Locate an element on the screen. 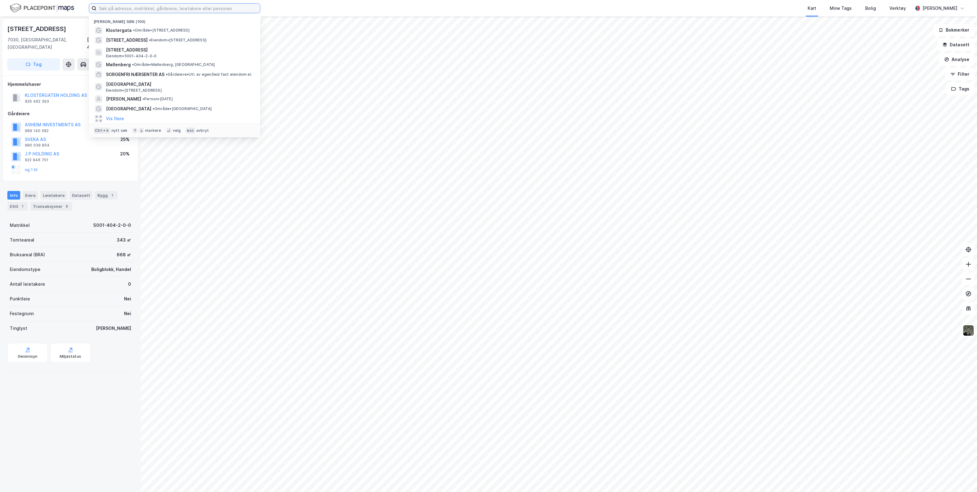 This screenshot has height=492, width=977. div: Verktøy is located at coordinates (898, 8).